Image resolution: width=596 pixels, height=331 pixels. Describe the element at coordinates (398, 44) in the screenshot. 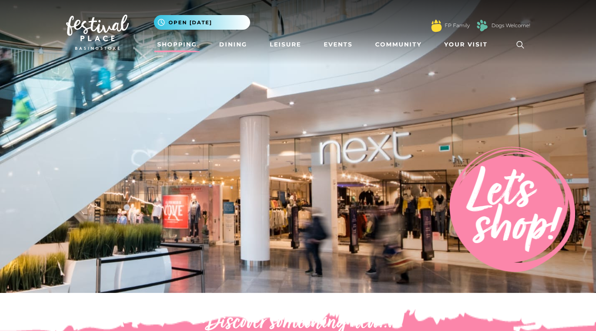

I see `a: Community` at that location.